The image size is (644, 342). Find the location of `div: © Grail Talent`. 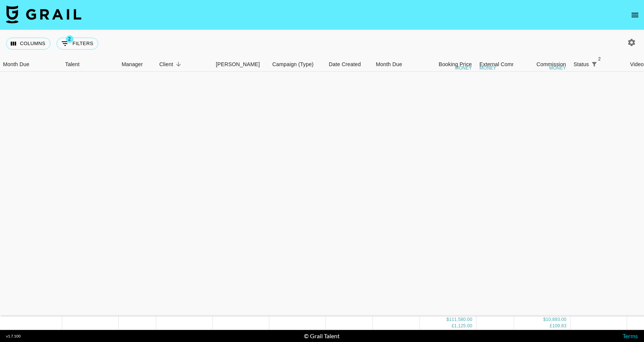

div: © Grail Talent is located at coordinates (321, 336).